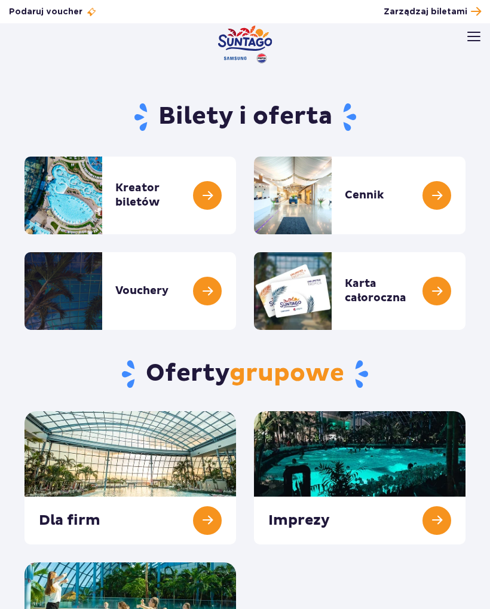 This screenshot has height=609, width=490. What do you see at coordinates (245, 44) in the screenshot?
I see `a: Park of Poland` at bounding box center [245, 44].